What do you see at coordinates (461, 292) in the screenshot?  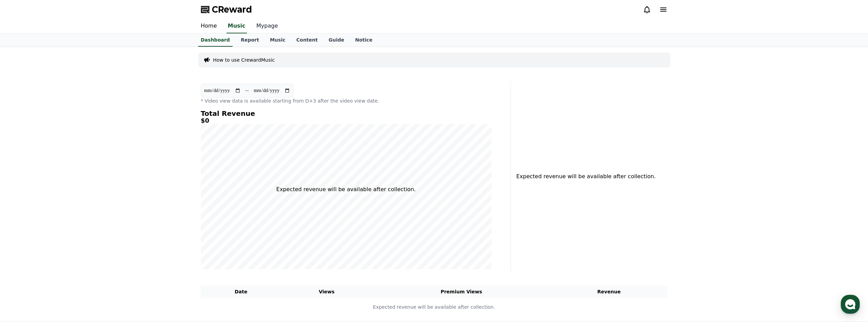 I see `th: Premium Views` at bounding box center [461, 292].